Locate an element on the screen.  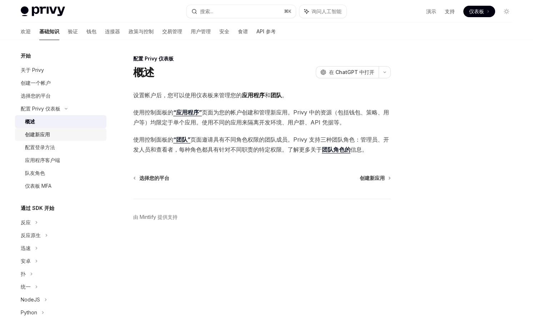
font: 配置登录方法 is located at coordinates (40, 147).